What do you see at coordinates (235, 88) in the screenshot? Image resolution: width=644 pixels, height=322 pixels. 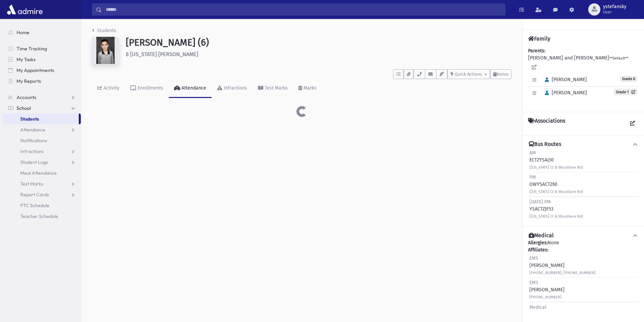 I see `div: Infractions` at bounding box center [235, 88].